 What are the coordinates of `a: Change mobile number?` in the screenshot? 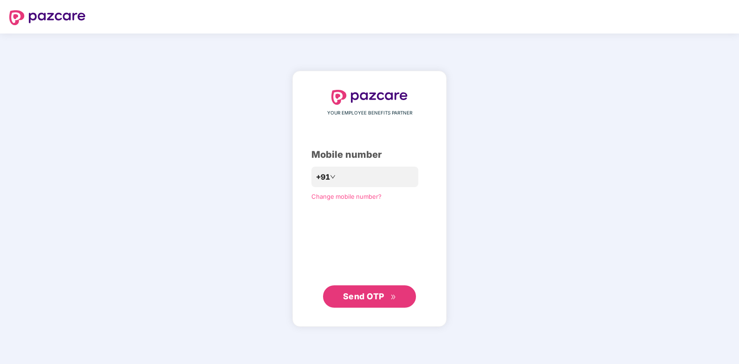 It's located at (346, 196).